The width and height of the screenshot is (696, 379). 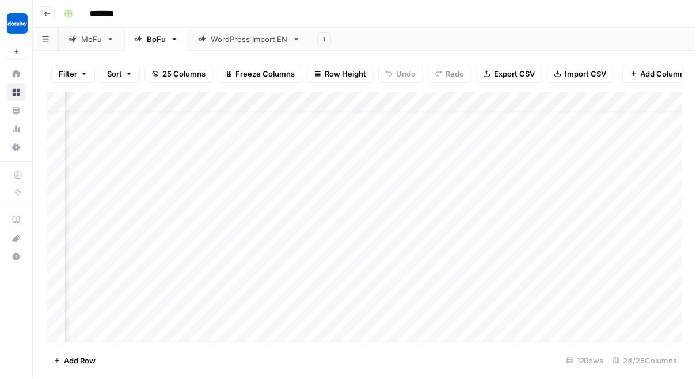 What do you see at coordinates (249, 39) in the screenshot?
I see `a: WordPress Import EN` at bounding box center [249, 39].